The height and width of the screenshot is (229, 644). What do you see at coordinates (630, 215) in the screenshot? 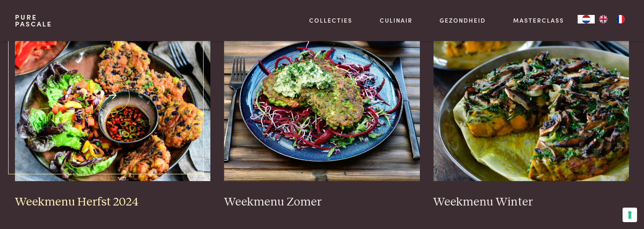
I see `button: Uw voorkeuren voor toestemming voor trackingtechnologieën` at bounding box center [630, 215].